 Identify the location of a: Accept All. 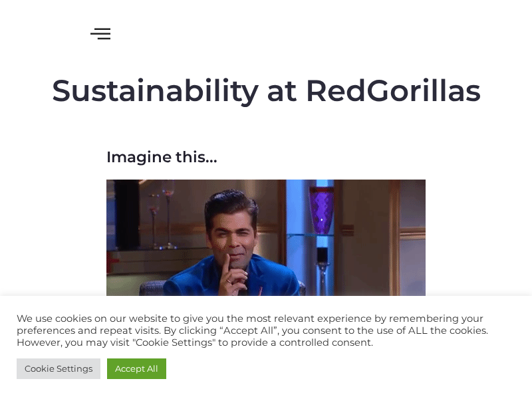
(136, 369).